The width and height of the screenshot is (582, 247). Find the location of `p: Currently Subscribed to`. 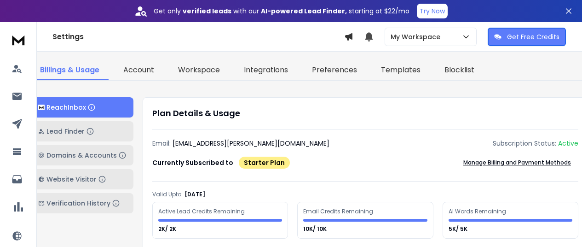

p: Currently Subscribed to is located at coordinates (193, 162).